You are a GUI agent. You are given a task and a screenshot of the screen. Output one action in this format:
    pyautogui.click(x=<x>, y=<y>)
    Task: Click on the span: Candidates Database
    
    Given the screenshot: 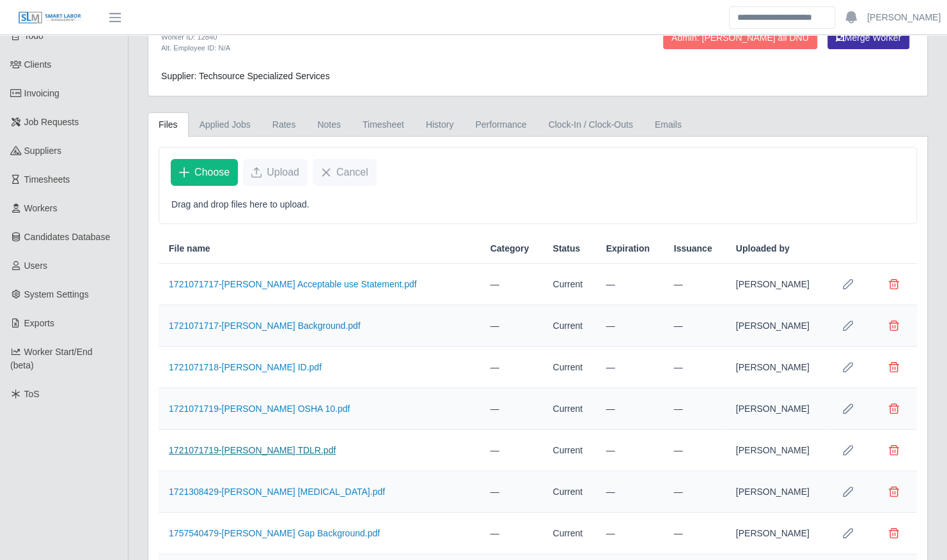 What is the action you would take?
    pyautogui.click(x=67, y=237)
    